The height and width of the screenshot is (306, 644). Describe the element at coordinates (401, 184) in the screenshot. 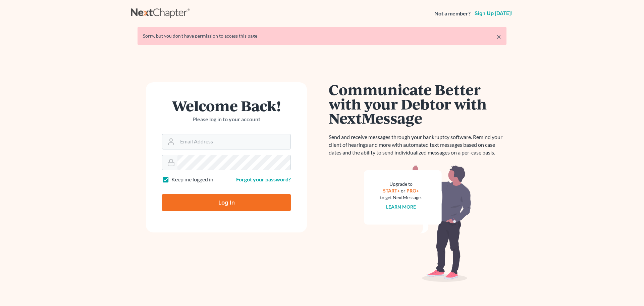

I see `div: Upgrade to` at that location.